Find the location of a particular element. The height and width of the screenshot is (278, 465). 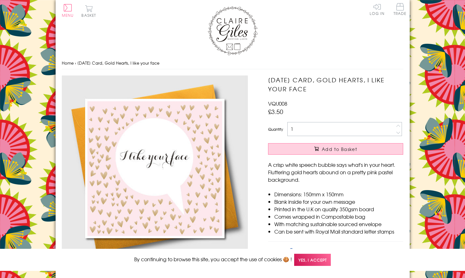

span: Menu is located at coordinates (68, 15).